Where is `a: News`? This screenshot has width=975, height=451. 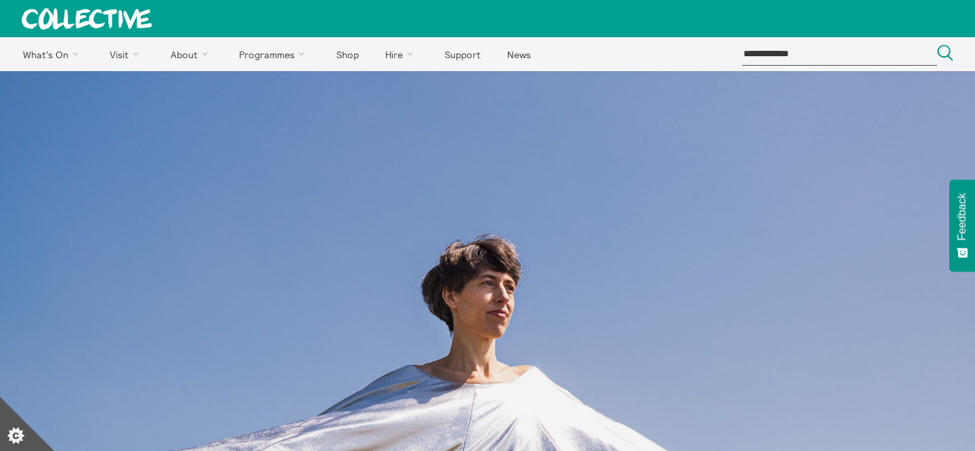
a: News is located at coordinates (519, 54).